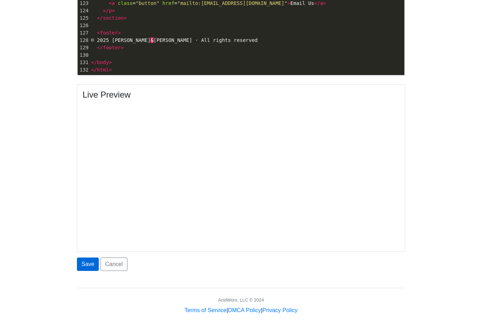 The height and width of the screenshot is (322, 482). Describe the element at coordinates (110, 12) in the screenshot. I see `span: p` at that location.